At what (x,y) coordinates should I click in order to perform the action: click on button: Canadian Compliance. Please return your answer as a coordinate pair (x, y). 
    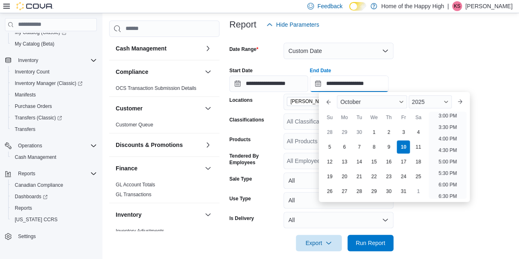
    Looking at the image, I should click on (54, 185).